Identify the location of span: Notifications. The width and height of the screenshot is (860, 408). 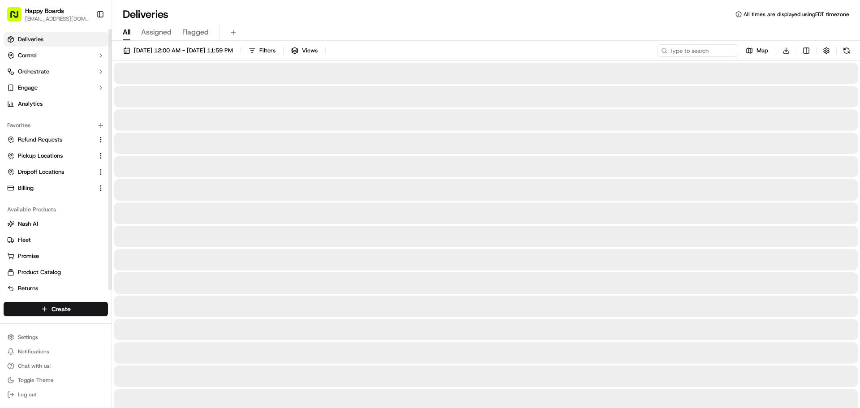
(34, 351).